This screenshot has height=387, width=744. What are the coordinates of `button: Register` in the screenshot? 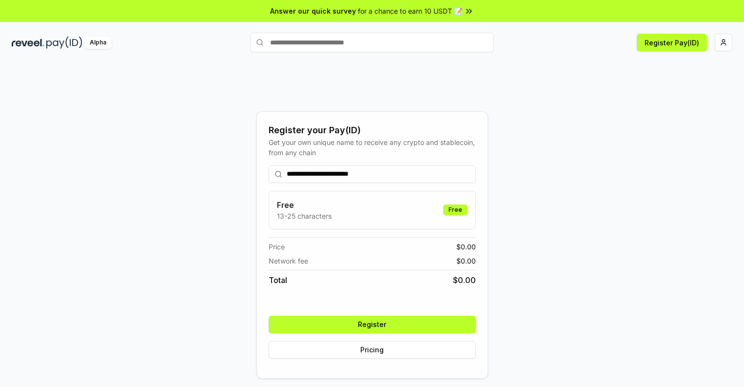 It's located at (372, 324).